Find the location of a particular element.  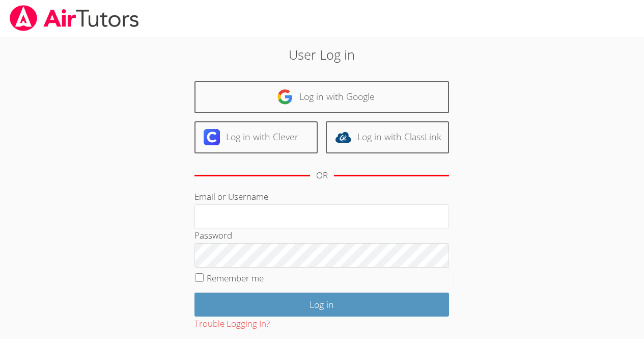

a: Log in with Google is located at coordinates (322, 97).